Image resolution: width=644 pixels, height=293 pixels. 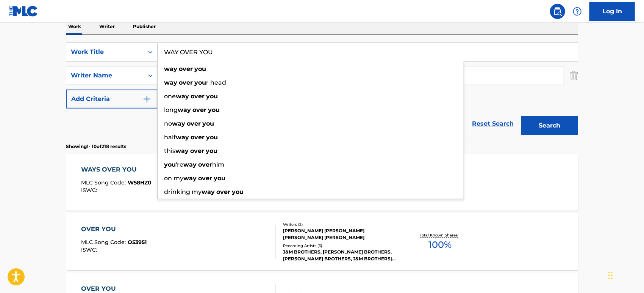 What do you see at coordinates (577, 11) in the screenshot?
I see `div: Help` at bounding box center [577, 11].